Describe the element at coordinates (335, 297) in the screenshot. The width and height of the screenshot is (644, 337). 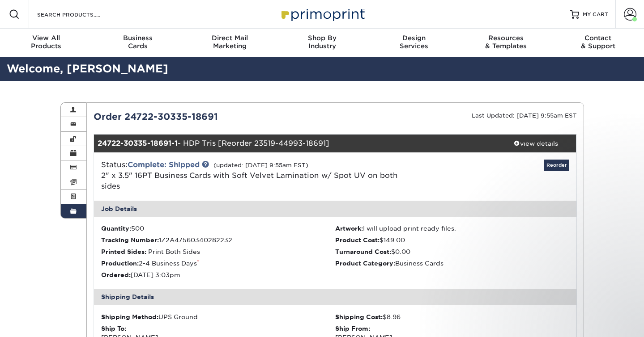
I see `div: Shipping Details` at that location.